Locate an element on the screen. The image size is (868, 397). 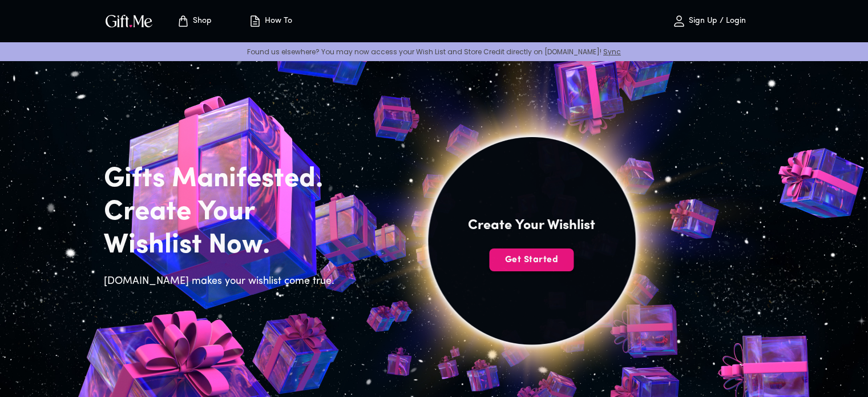
p: Shop is located at coordinates (201, 21).